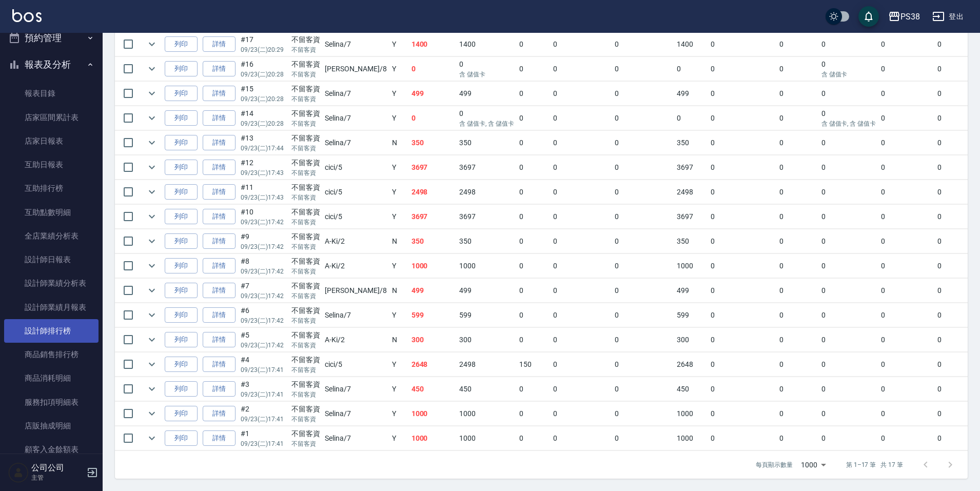  What do you see at coordinates (263, 168) in the screenshot?
I see `td: #12` at bounding box center [263, 168].